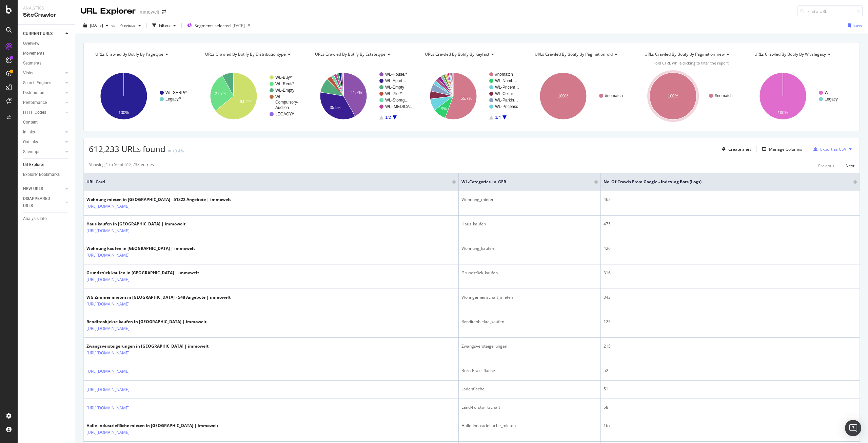 This screenshot has width=868, height=443. Describe the element at coordinates (691, 54) in the screenshot. I see `h4: URLs Crawled By Botify By pagination_new` at that location.